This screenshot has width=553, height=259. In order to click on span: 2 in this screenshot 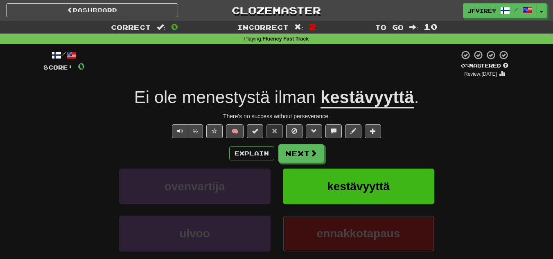, I will do `click(312, 27)`.